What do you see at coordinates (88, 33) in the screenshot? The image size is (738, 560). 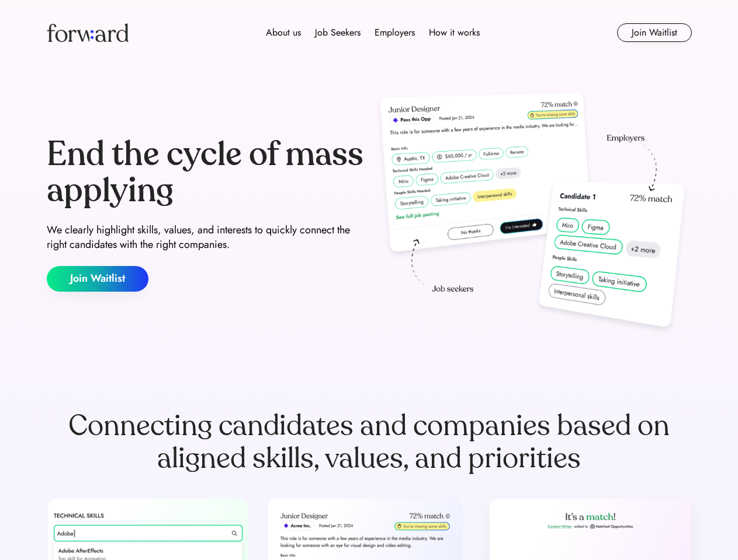 I see `img: Forward logo` at bounding box center [88, 33].